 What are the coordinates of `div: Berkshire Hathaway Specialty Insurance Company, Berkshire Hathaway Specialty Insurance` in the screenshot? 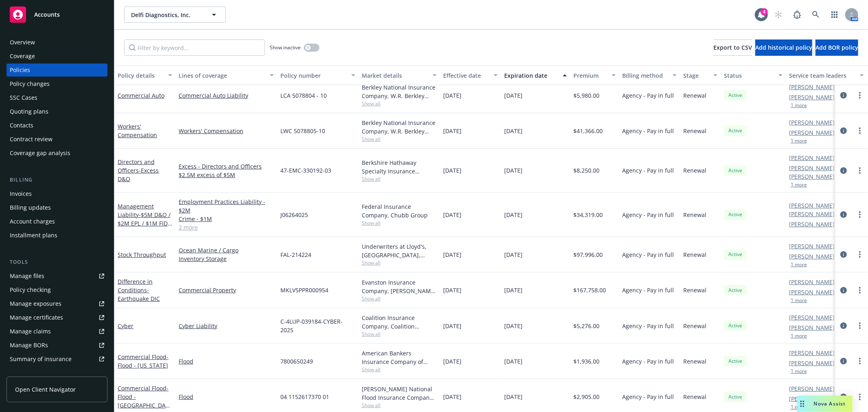 It's located at (399, 167).